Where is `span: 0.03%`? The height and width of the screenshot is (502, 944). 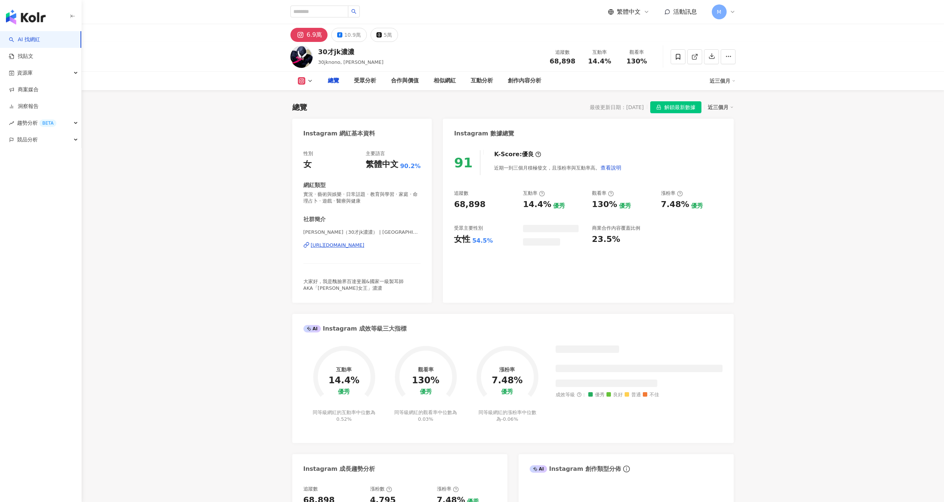
span: 0.03% is located at coordinates (425, 419).